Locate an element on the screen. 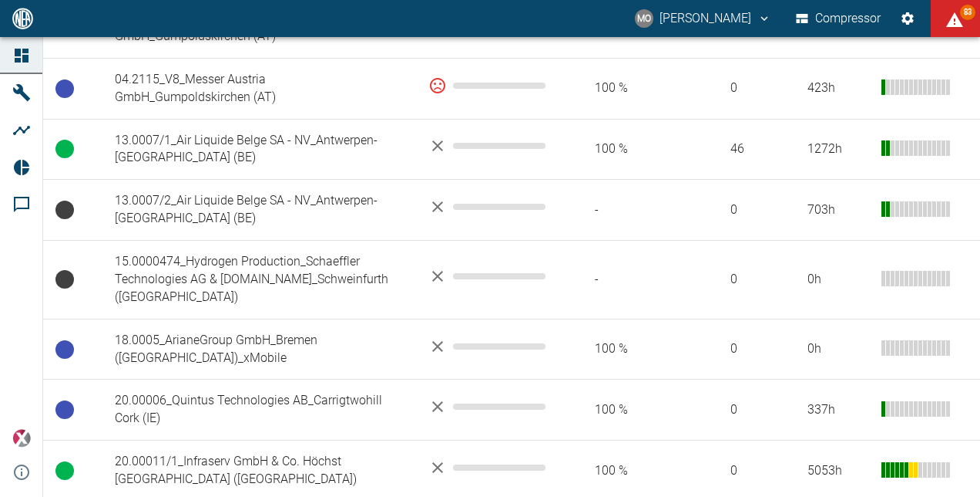 This screenshot has width=980, height=497. td: 20.00006_Quintus Technologies AB_Carrigtwohill Cork (IE) is located at coordinates (259, 410).